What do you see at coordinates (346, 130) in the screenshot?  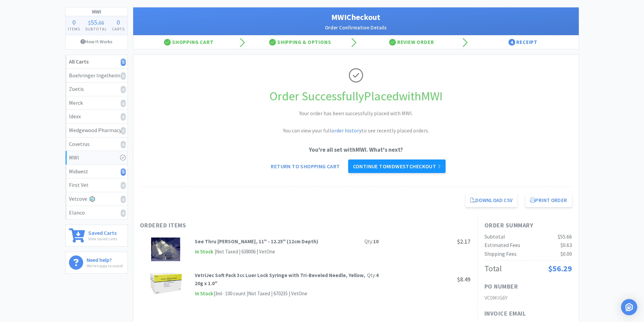 I see `a: order history` at bounding box center [346, 130].